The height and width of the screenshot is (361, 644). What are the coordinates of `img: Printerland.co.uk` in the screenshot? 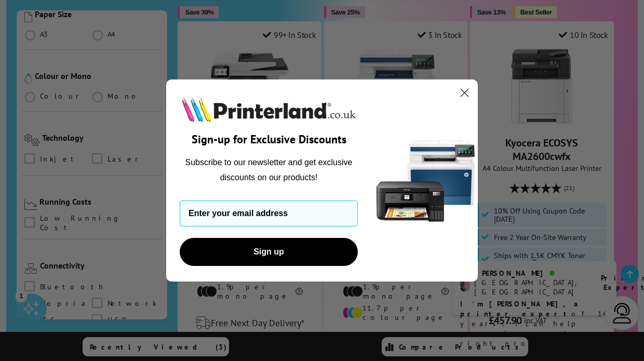 It's located at (269, 109).